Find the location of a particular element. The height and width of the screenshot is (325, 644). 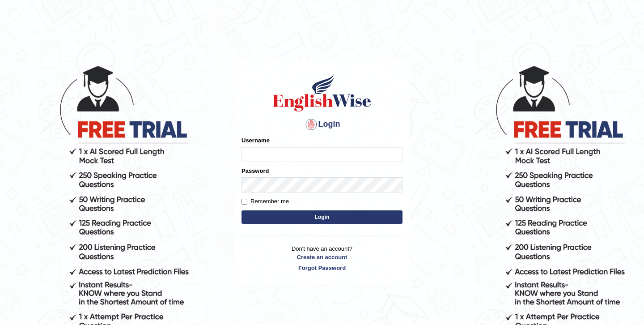

p: Don't have an account? is located at coordinates (322, 258).